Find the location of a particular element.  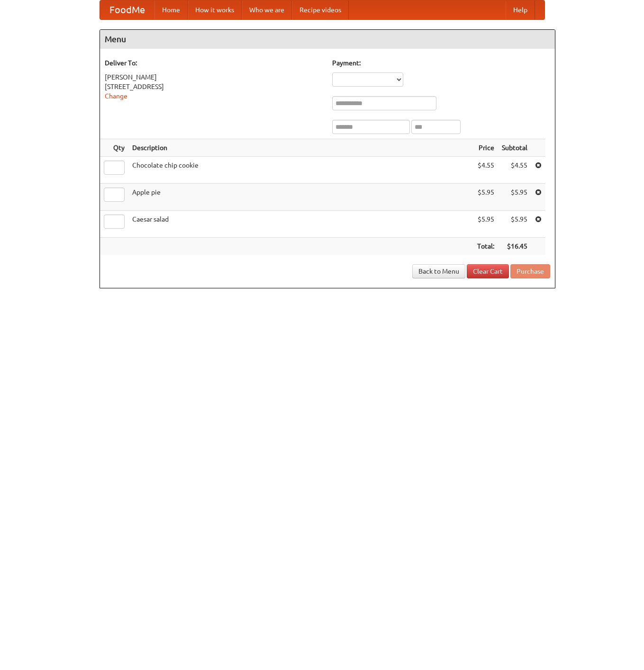

h4: Menu is located at coordinates (327, 40).